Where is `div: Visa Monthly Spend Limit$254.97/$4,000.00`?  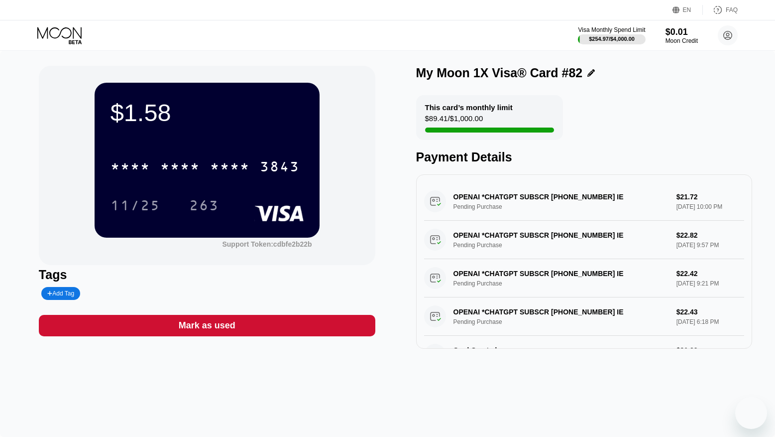
div: Visa Monthly Spend Limit$254.97/$4,000.00 is located at coordinates (611, 35).